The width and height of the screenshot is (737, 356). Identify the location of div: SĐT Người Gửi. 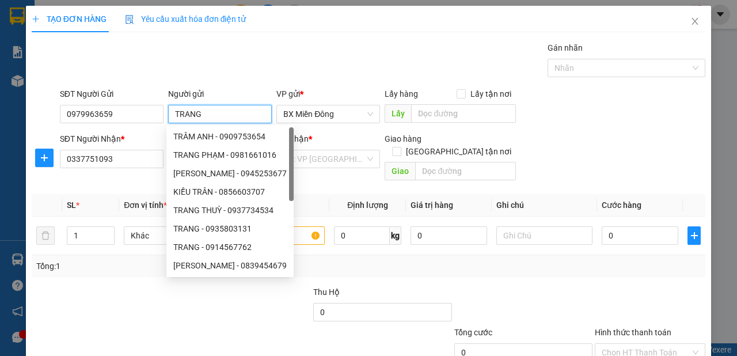
(112, 94).